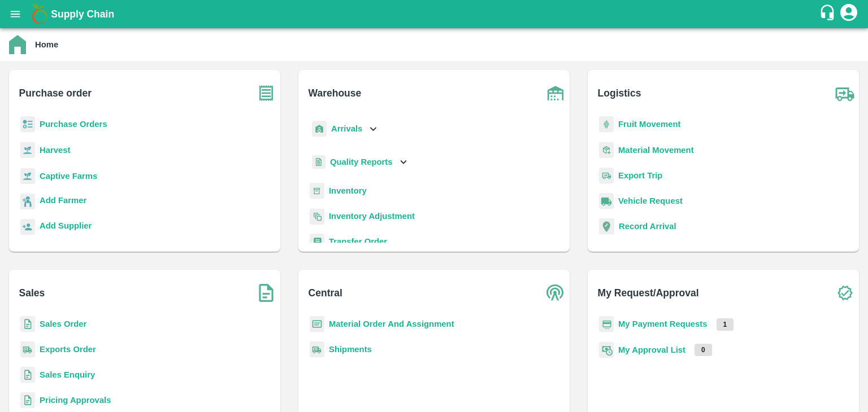  I want to click on b: Transfer Order, so click(358, 242).